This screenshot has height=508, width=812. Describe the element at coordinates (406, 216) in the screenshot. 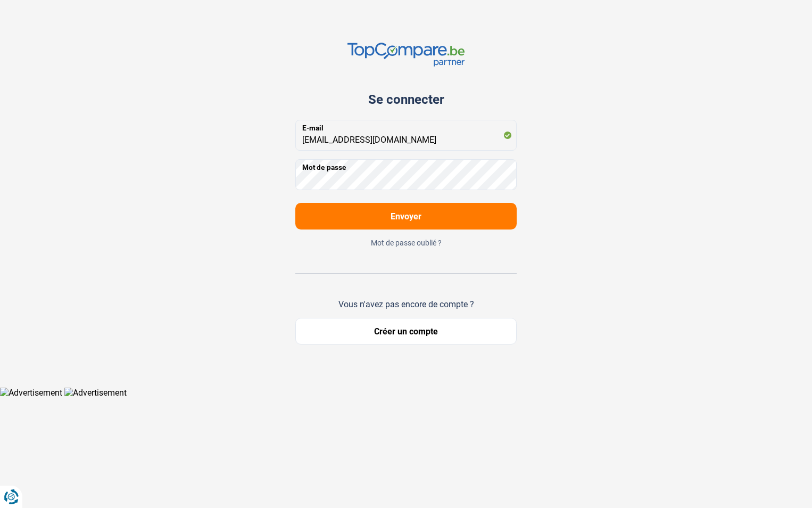

I see `span: Envoyer` at that location.